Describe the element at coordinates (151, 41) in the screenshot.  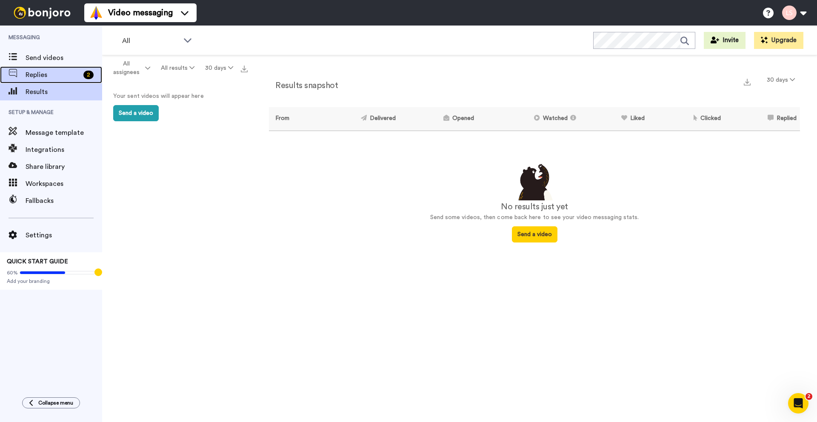
I see `span: All` at that location.